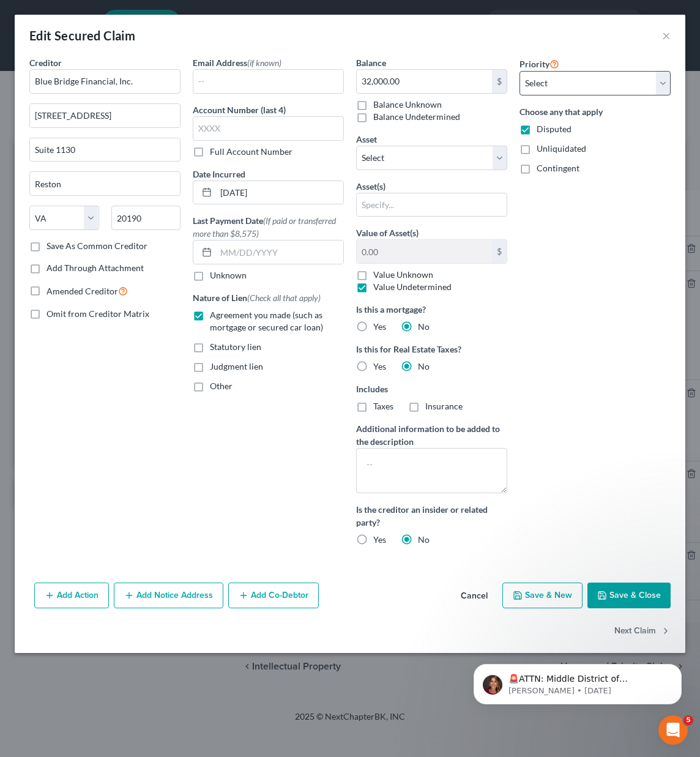 Image resolution: width=700 pixels, height=757 pixels. Describe the element at coordinates (417, 117) in the screenshot. I see `label: Balance Undetermined` at that location.